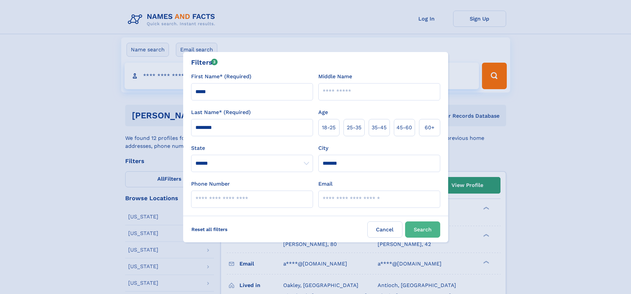 This screenshot has height=294, width=631. I want to click on label: State, so click(252, 148).